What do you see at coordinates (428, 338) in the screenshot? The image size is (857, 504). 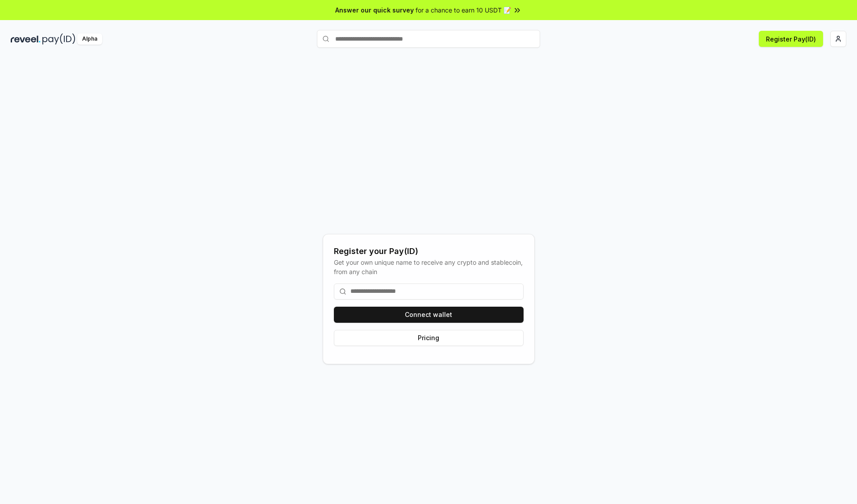 I see `button: Pricing` at bounding box center [428, 338].